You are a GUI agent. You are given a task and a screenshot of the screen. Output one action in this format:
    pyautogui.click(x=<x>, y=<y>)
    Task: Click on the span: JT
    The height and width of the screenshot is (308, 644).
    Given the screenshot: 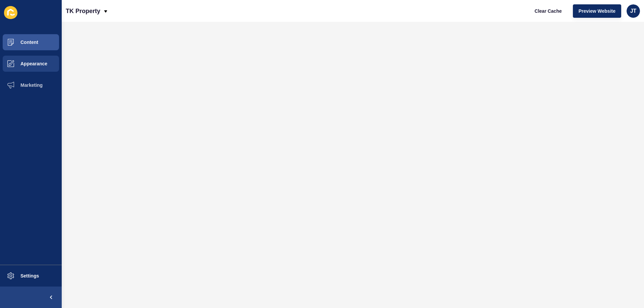 What is the action you would take?
    pyautogui.click(x=633, y=12)
    